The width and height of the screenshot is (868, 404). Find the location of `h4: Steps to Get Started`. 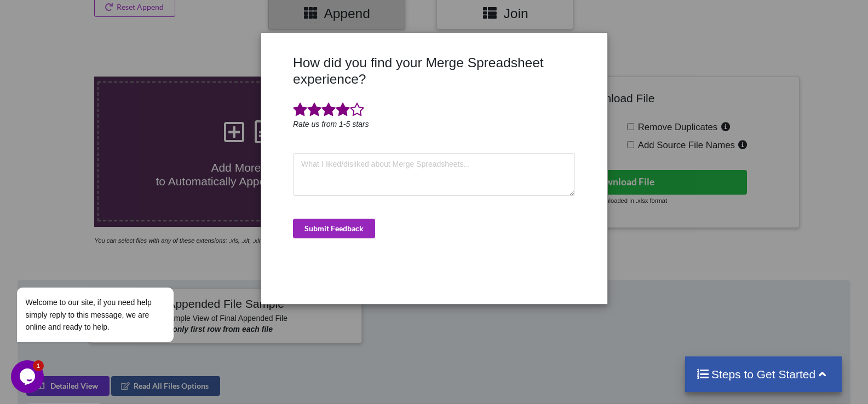

h4: Steps to Get Started is located at coordinates (764, 374).